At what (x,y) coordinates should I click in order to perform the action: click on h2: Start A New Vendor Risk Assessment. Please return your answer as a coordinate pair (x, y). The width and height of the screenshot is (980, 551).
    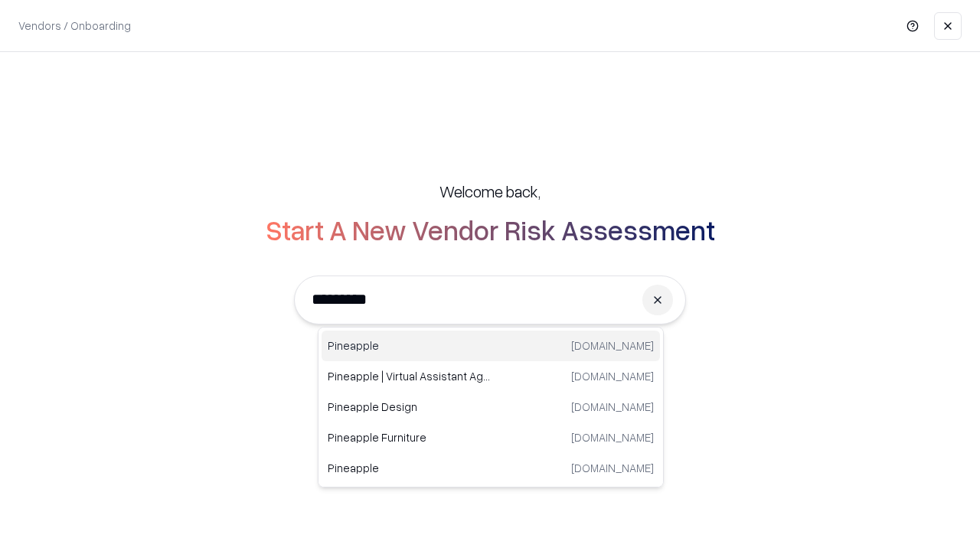
    Looking at the image, I should click on (490, 230).